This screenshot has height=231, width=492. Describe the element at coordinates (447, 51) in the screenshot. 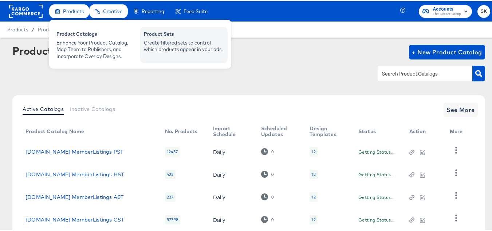

I see `span: + New Product Catalog` at that location.